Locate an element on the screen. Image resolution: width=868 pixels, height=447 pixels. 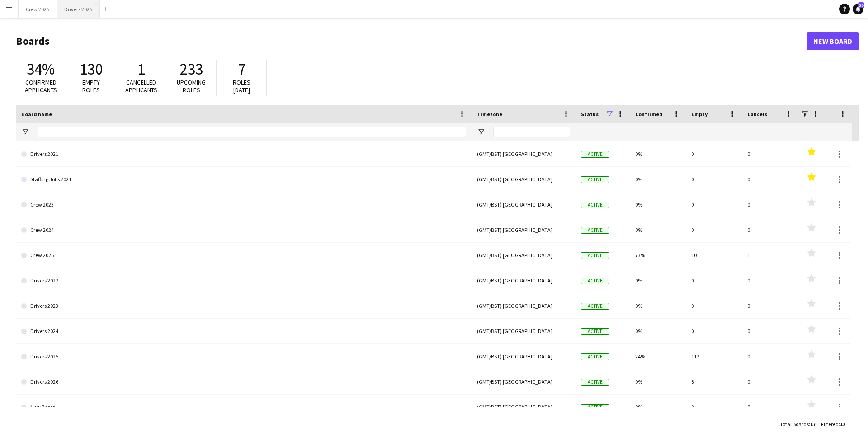
span: Cancelled applicants is located at coordinates (141, 86).